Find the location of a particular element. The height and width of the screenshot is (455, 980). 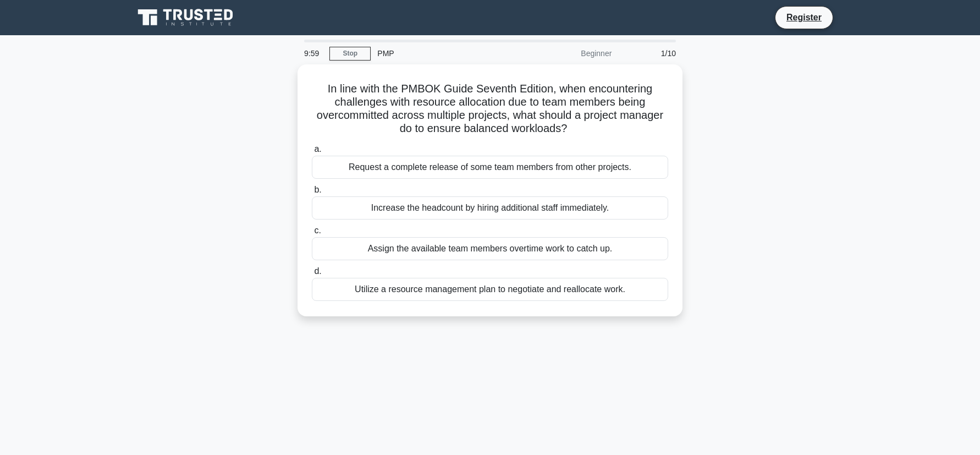

div: Request a complete release of some team members from other projects. is located at coordinates (490, 167).